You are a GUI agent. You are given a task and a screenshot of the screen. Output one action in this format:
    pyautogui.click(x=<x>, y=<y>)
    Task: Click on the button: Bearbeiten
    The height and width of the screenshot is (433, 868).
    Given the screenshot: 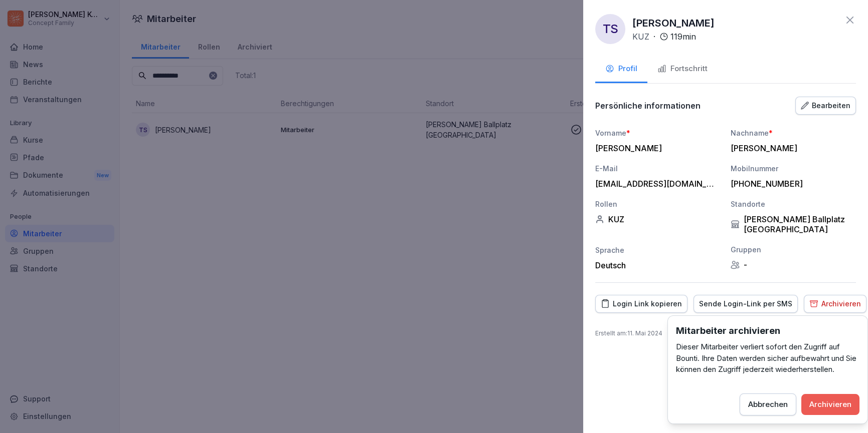 What is the action you would take?
    pyautogui.click(x=825, y=106)
    